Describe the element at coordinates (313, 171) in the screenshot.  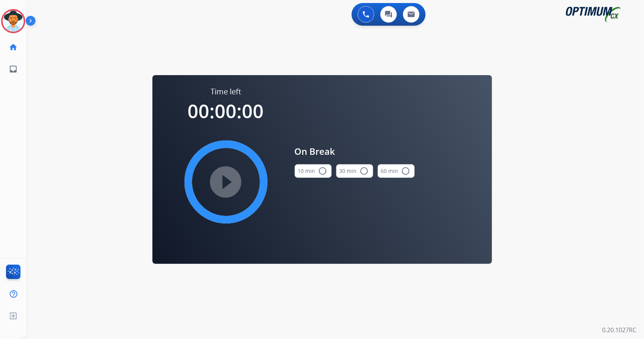
I see `button: 10 min` at that location.